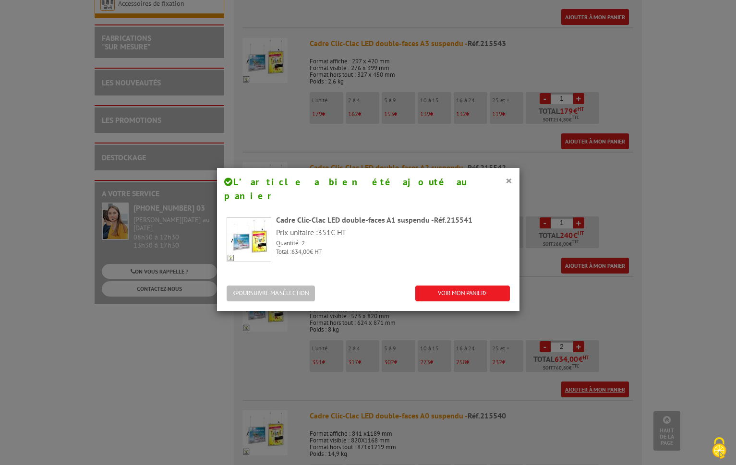  What do you see at coordinates (301, 252) in the screenshot?
I see `span: 634,00` at bounding box center [301, 252].